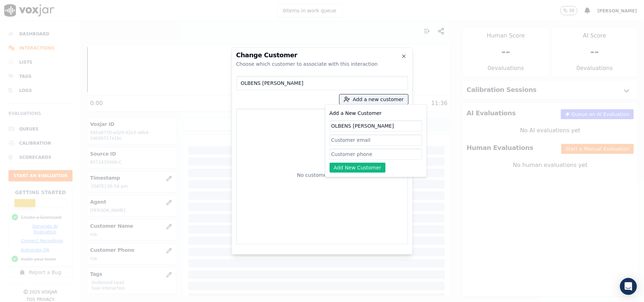  What do you see at coordinates (376, 140) in the screenshot?
I see `input: Customer email` at bounding box center [376, 140].